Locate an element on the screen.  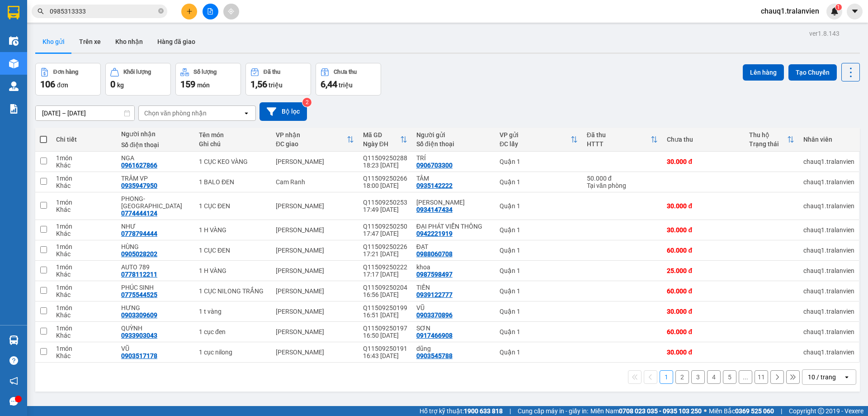
div: Chọn văn phòng nhận is located at coordinates (176, 113).